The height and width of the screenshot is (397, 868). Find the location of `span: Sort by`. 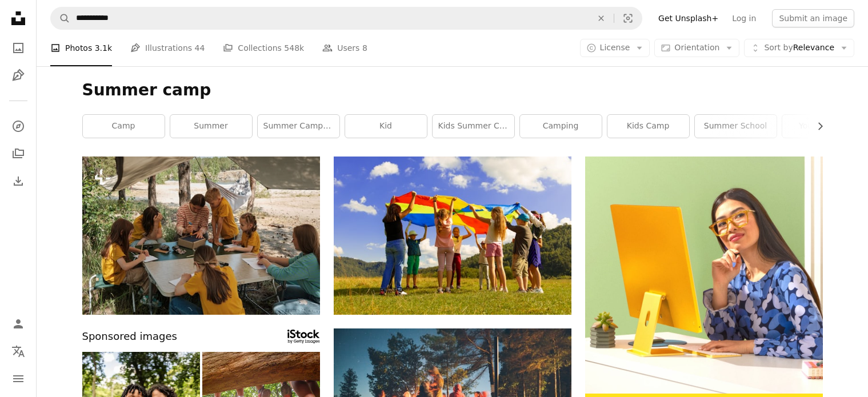

span: Sort by is located at coordinates (778, 48).